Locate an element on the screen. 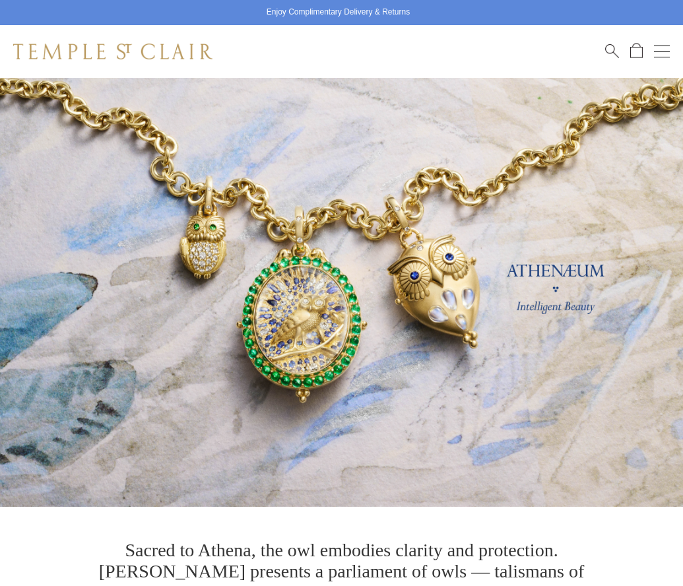 The image size is (683, 586). img: Temple St. Clair is located at coordinates (113, 52).